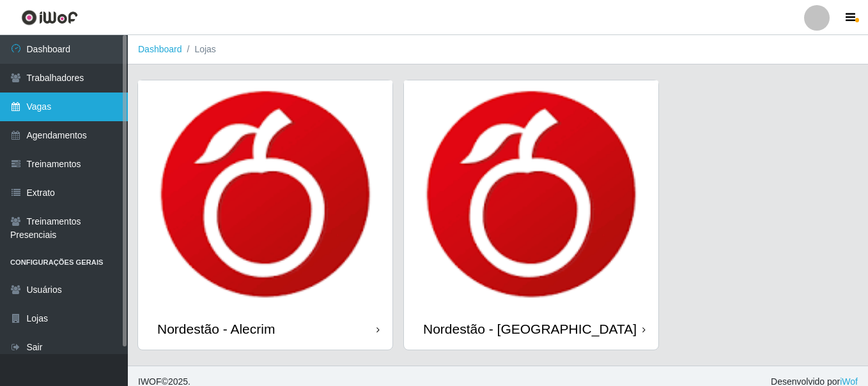 The height and width of the screenshot is (386, 868). Describe the element at coordinates (265, 215) in the screenshot. I see `a: Nordestão - Alecrim` at that location.